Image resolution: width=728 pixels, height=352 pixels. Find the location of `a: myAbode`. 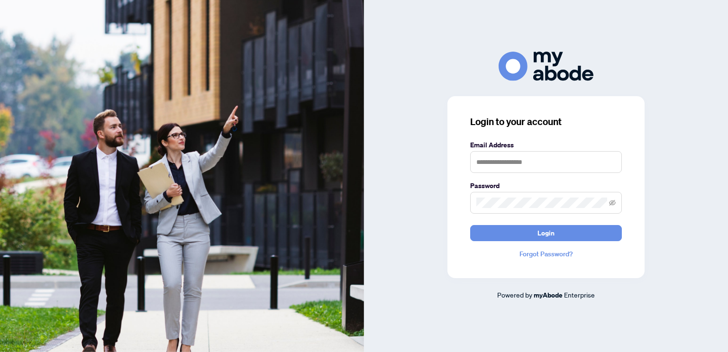

a: myAbode is located at coordinates (548, 295).